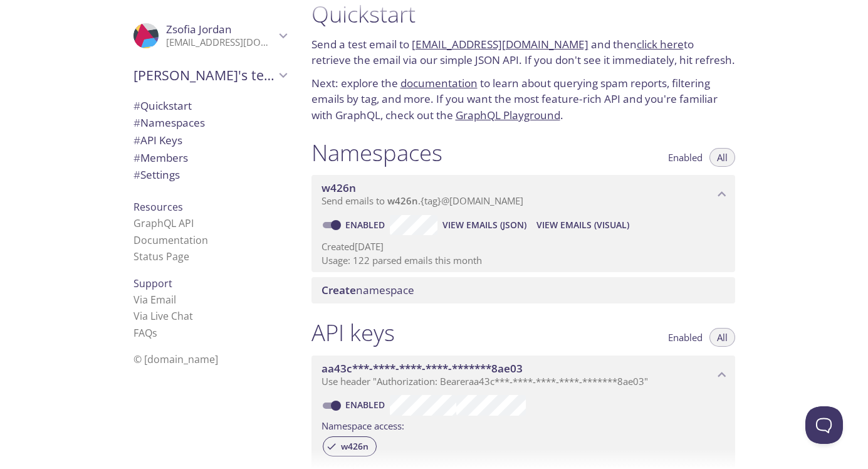 This screenshot has height=469, width=868. What do you see at coordinates (210, 75) in the screenshot?
I see `div: Zsofia's team` at bounding box center [210, 75].